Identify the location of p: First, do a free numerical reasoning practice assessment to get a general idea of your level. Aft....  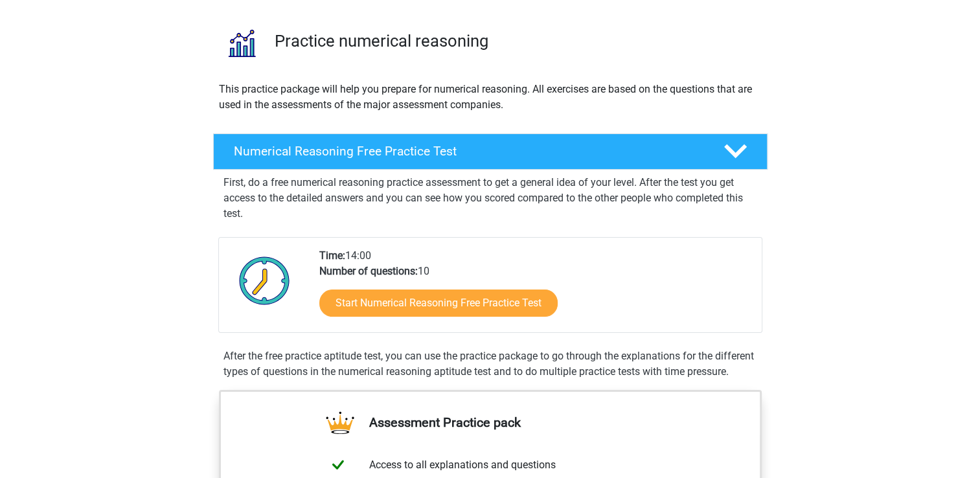
(490, 198).